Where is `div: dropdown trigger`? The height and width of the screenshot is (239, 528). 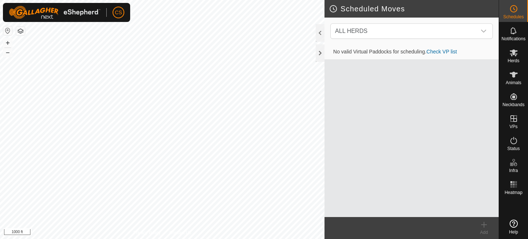 div: dropdown trigger is located at coordinates (484, 31).